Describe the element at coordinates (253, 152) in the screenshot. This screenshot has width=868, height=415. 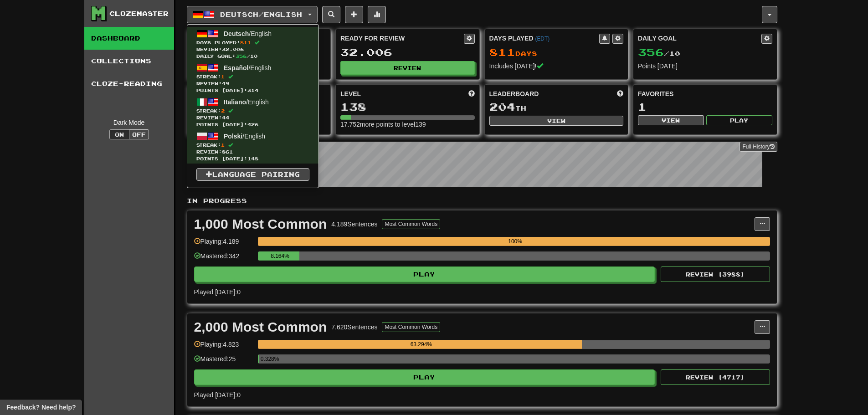
I see `span: Review: 861` at that location.